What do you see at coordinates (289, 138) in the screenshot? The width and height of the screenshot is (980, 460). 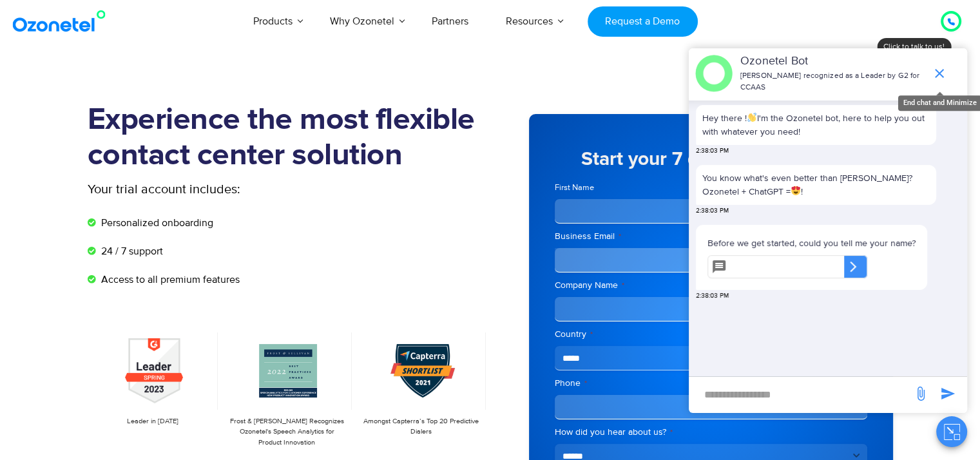 I see `h1: Experience the most flexible contact center solution` at bounding box center [289, 138].